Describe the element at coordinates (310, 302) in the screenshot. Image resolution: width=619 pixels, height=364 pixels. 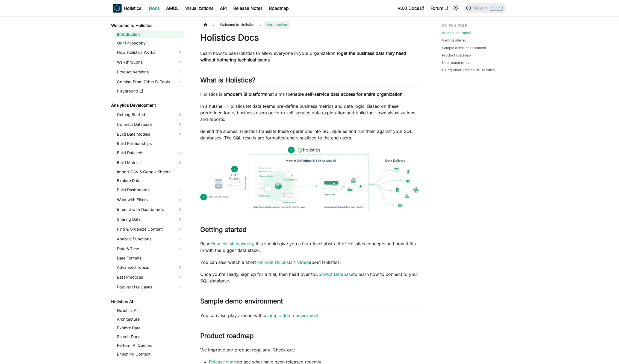
I see `h2: Sample demo environment` at that location.